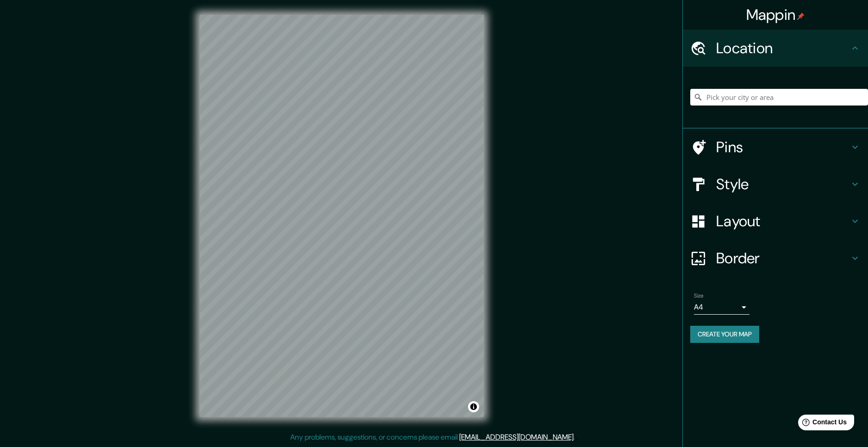  Describe the element at coordinates (698, 296) in the screenshot. I see `label: Size` at that location.